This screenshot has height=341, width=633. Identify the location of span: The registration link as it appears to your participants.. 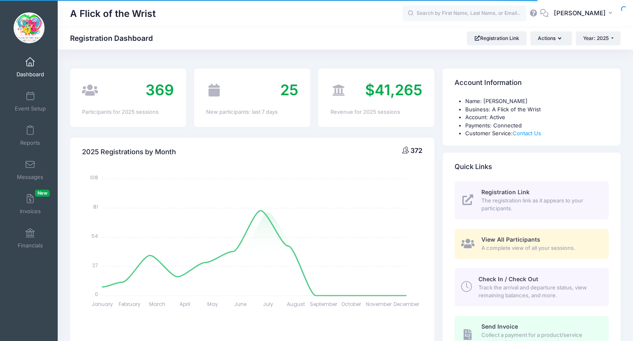
(540, 204).